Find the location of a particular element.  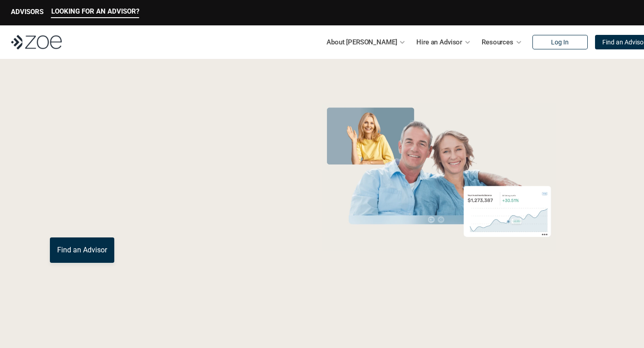

p: LOOKING FOR AN ADVISOR? is located at coordinates (95, 11).